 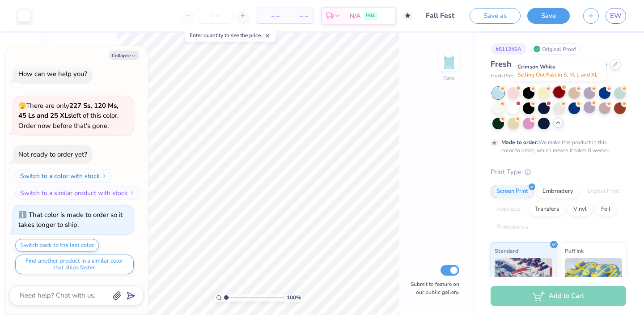 What do you see at coordinates (604, 192) in the screenshot?
I see `div: Digital Print` at bounding box center [604, 192].